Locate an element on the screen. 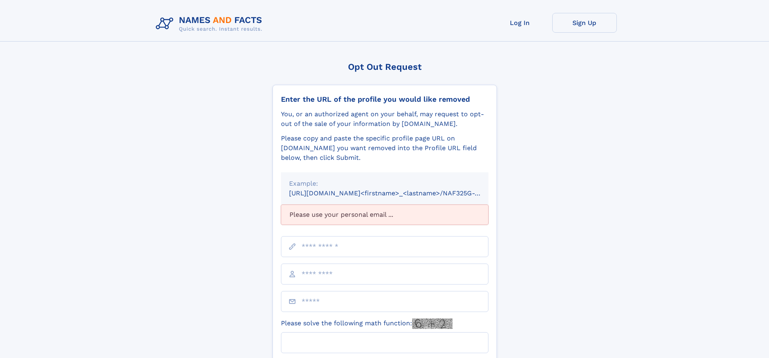 This screenshot has width=769, height=358. div: Please use your personal email ... is located at coordinates (385, 215).